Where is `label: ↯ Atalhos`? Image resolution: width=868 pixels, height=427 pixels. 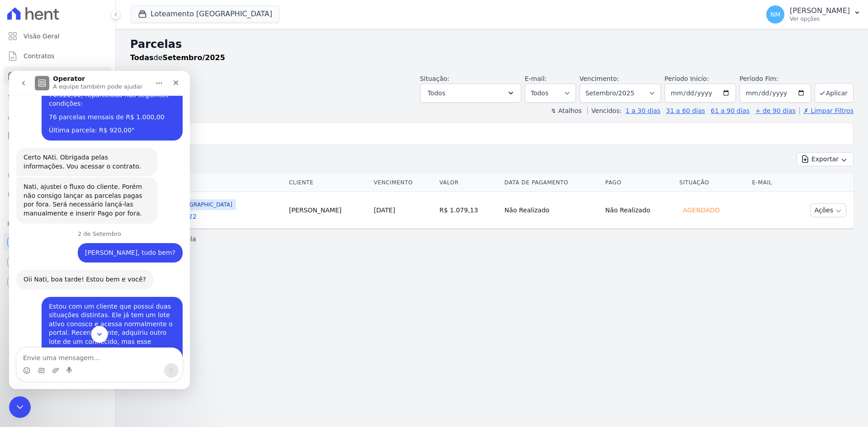 label: ↯ Atalhos is located at coordinates (566, 111).